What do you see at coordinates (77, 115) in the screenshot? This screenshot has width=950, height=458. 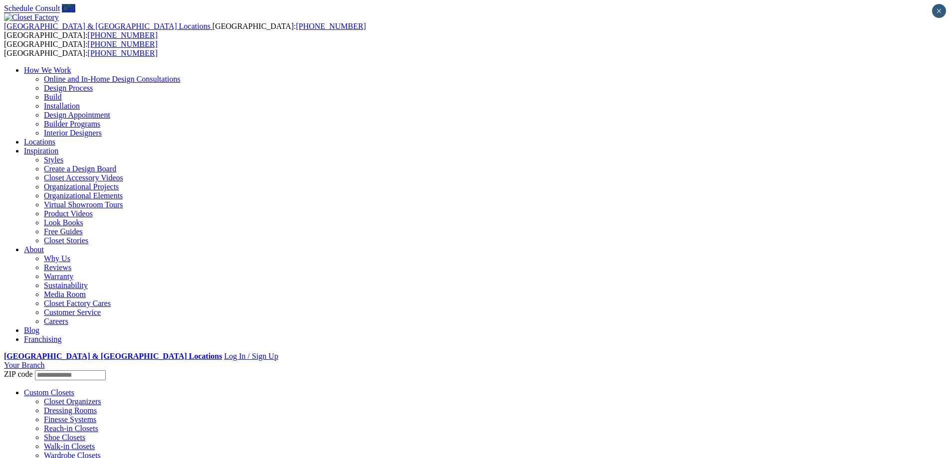 I see `a: Design Appointment` at bounding box center [77, 115].